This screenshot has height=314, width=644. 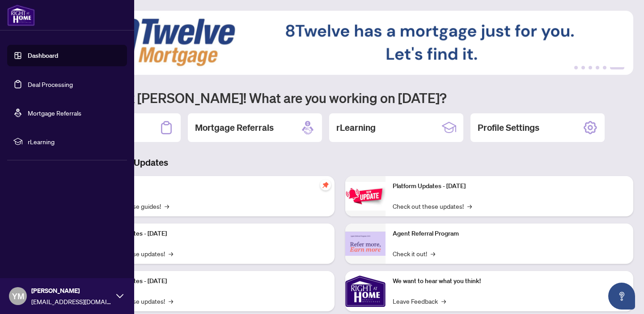 What do you see at coordinates (43, 55) in the screenshot?
I see `a: Dashboard` at bounding box center [43, 55].